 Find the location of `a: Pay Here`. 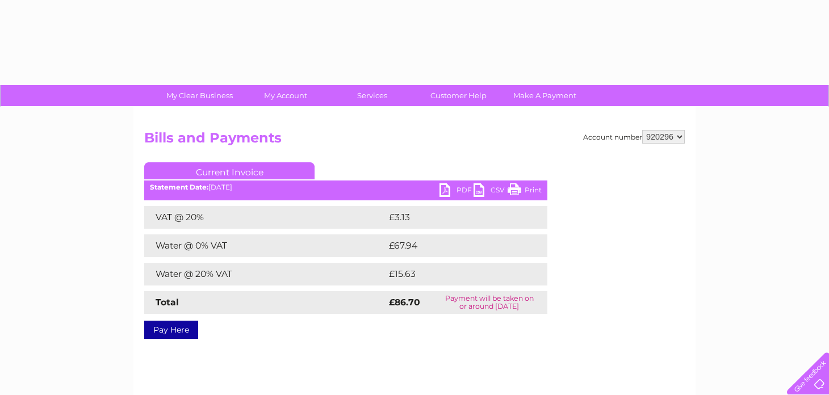

a: Pay Here is located at coordinates (171, 330).